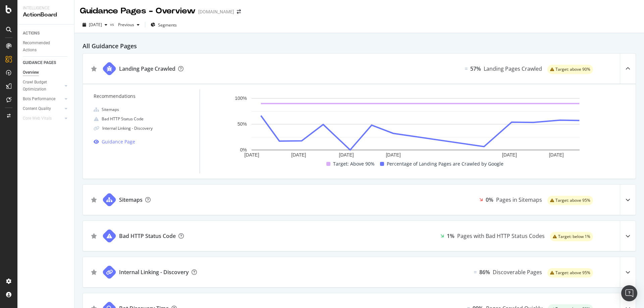 The width and height of the screenshot is (644, 308). Describe the element at coordinates (46, 47) in the screenshot. I see `a: Recommended Actions` at that location.